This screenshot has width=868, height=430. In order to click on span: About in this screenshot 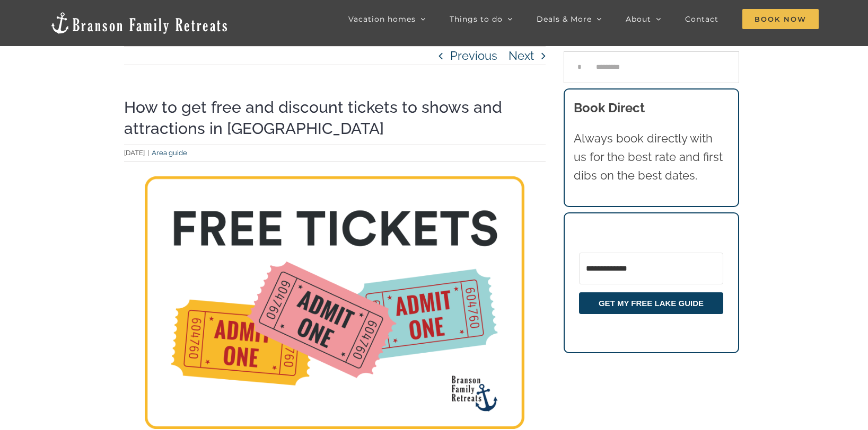, I will do `click(638, 19)`.